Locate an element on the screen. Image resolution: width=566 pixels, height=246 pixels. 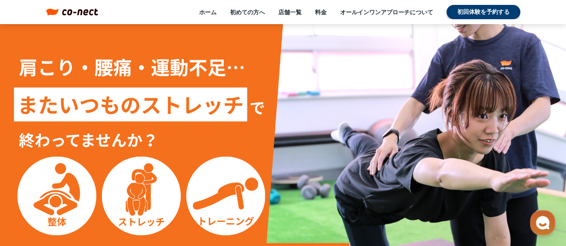
a: 初回体験を予約する is located at coordinates (483, 12).